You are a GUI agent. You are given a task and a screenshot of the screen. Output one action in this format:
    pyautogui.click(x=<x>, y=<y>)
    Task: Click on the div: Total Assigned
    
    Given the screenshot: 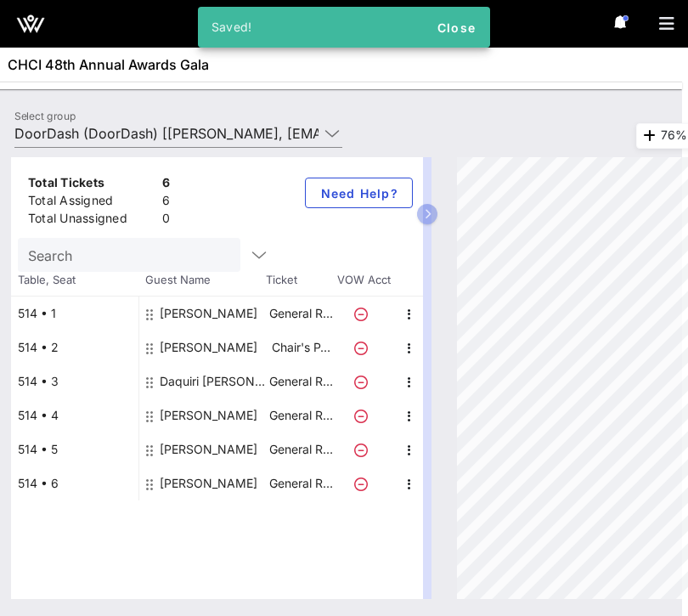 What is the action you would take?
    pyautogui.click(x=92, y=202)
    